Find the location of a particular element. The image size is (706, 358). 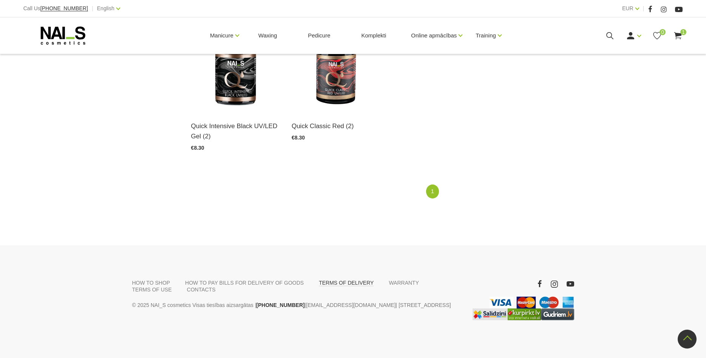

a: WARRANTY is located at coordinates (404, 282).